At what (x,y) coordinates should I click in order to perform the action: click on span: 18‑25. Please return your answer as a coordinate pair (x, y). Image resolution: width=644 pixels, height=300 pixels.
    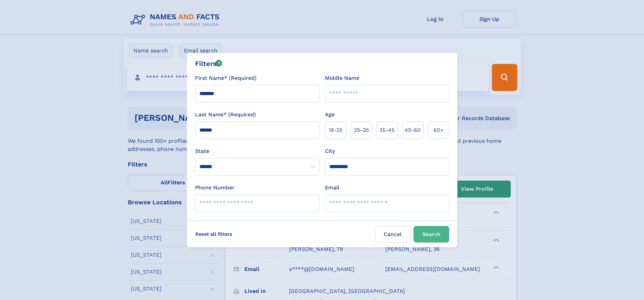
    Looking at the image, I should click on (335, 130).